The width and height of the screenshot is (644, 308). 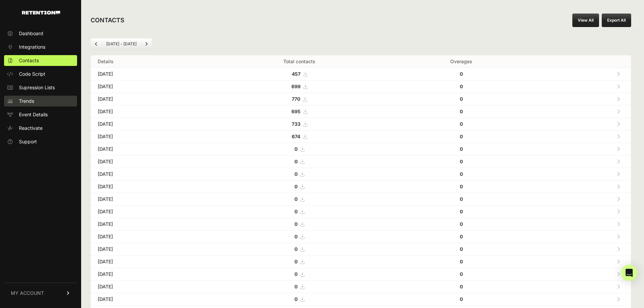 What do you see at coordinates (299, 86) in the screenshot?
I see `a: 699` at bounding box center [299, 86].